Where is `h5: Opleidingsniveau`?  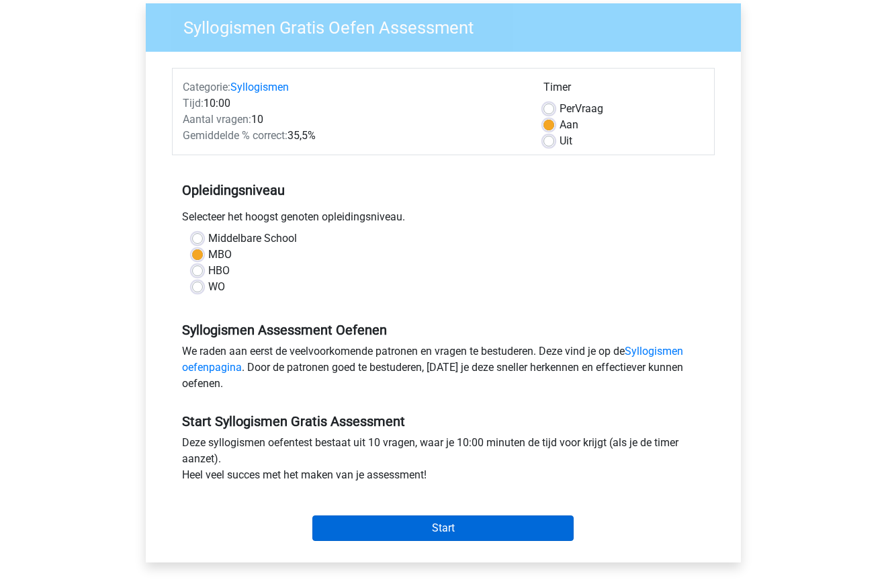
h5: Opleidingsniveau is located at coordinates (444, 190).